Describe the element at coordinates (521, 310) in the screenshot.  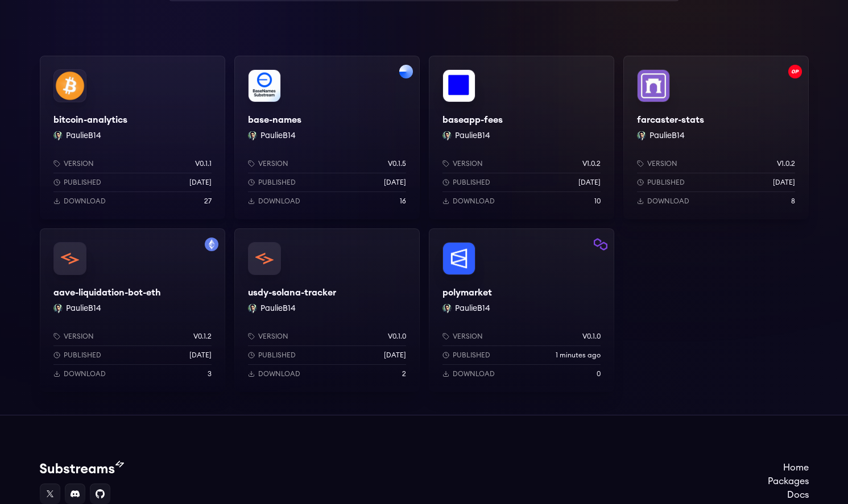
I see `a: Filter by polygon networkpolymarketpolymarketPaulieB14 PaulieB14Versionv0.1.0Published1 minutes a...` at that location.